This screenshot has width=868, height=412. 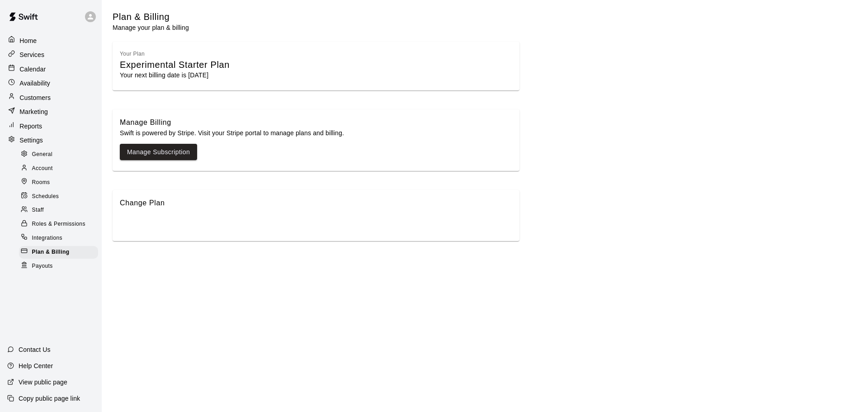 What do you see at coordinates (51, 69) in the screenshot?
I see `div: Calendar` at bounding box center [51, 69].